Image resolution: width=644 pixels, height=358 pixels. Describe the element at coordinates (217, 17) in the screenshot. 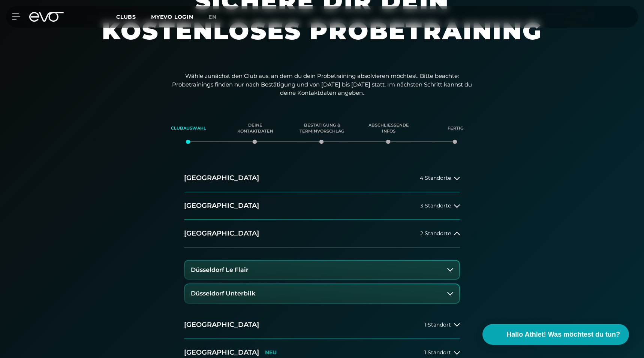

I see `a: en` at that location.